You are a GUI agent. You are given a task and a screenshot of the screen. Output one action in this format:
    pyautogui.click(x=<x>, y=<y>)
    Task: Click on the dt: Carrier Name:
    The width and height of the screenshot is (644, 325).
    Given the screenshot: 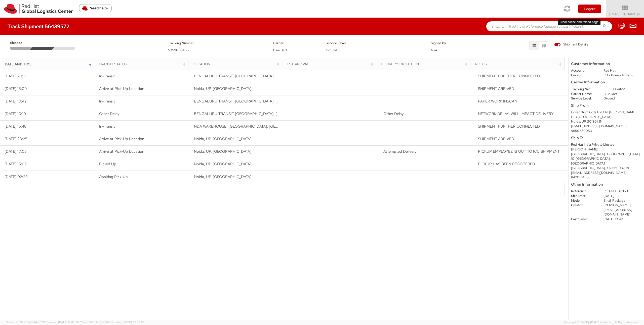 What is the action you would take?
    pyautogui.click(x=583, y=94)
    